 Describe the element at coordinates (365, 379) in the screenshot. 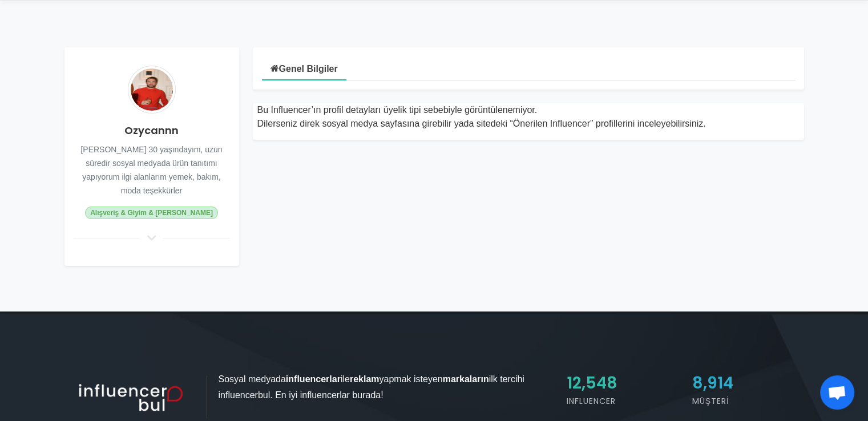

I see `strong: reklam` at that location.